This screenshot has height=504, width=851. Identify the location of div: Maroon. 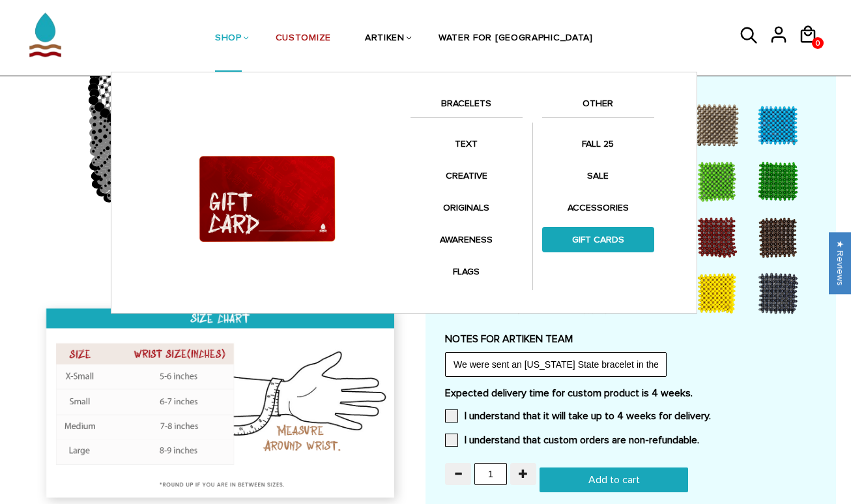
(719, 236).